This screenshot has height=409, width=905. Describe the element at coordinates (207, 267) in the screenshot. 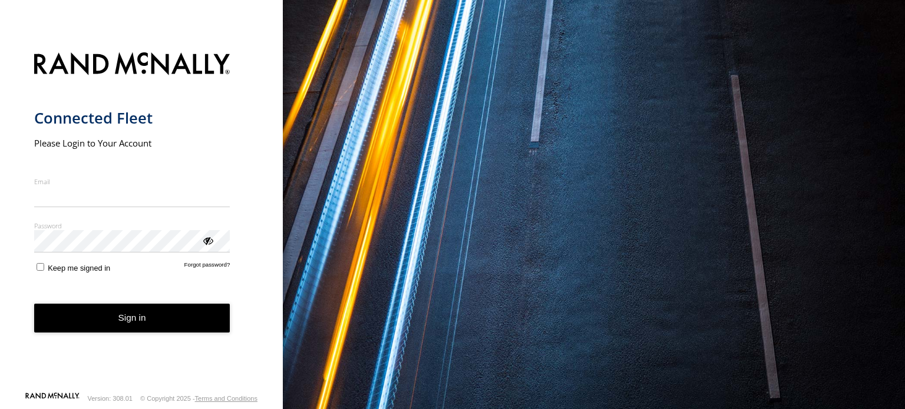

I see `a: Forgot password?` at that location.